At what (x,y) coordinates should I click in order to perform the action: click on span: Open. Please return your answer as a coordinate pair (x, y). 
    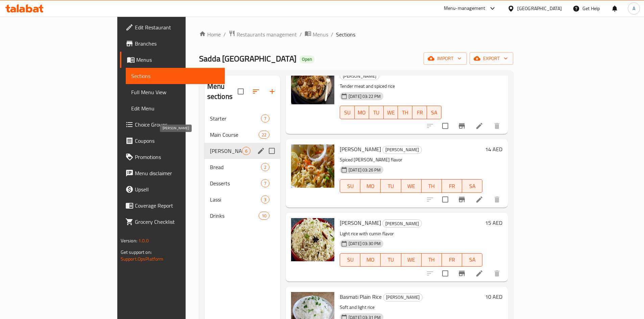
    Looking at the image, I should click on (307, 59).